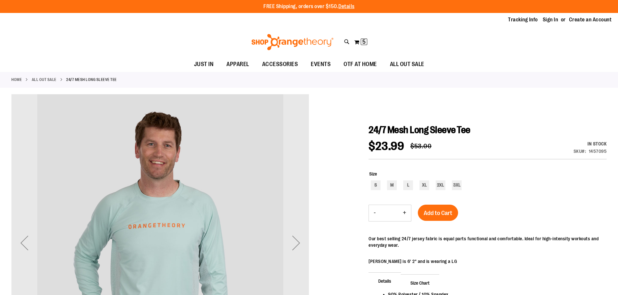  What do you see at coordinates (44, 80) in the screenshot?
I see `a: ALL OUT SALE` at bounding box center [44, 80].